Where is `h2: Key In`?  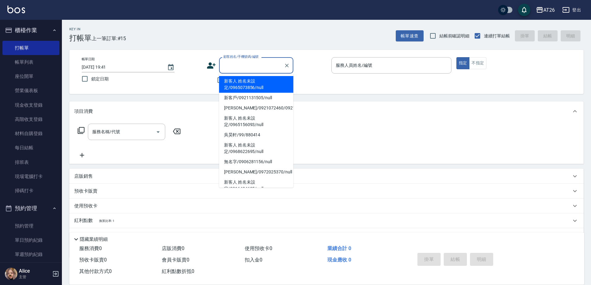 h2: Key In is located at coordinates (80, 29).